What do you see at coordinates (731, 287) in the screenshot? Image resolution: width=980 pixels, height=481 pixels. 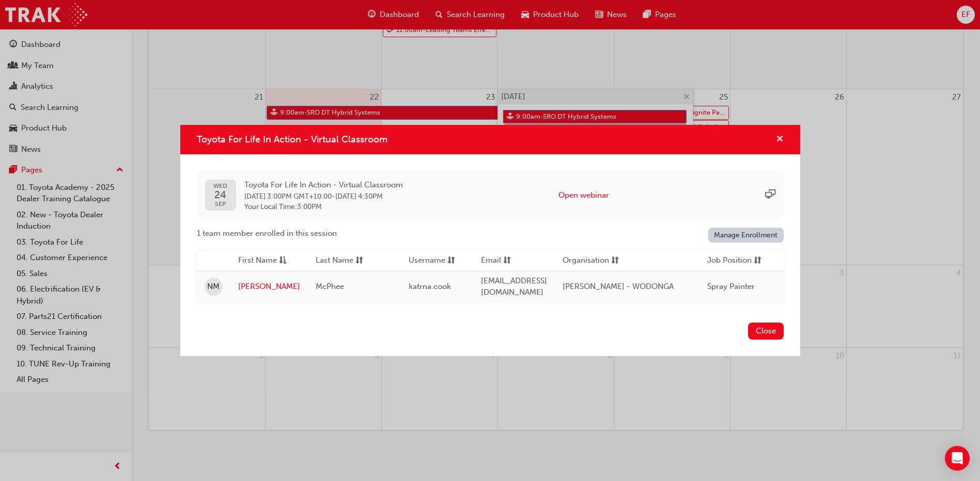 I see `span: Spray Painter` at bounding box center [731, 287].